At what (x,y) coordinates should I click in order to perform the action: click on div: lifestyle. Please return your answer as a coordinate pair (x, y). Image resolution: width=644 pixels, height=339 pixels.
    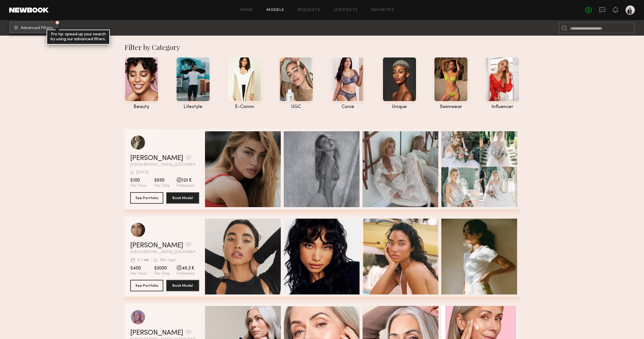
    Looking at the image, I should click on (193, 107).